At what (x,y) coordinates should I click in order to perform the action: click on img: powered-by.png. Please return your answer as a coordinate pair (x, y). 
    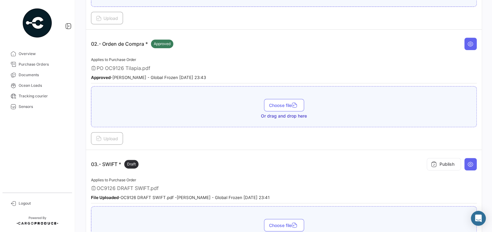
    Looking at the image, I should click on (37, 23).